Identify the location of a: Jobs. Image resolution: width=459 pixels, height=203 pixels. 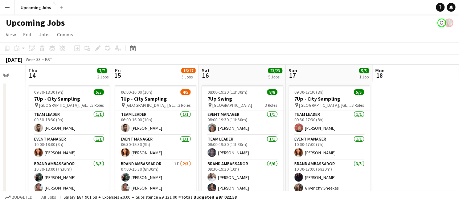
(44, 34).